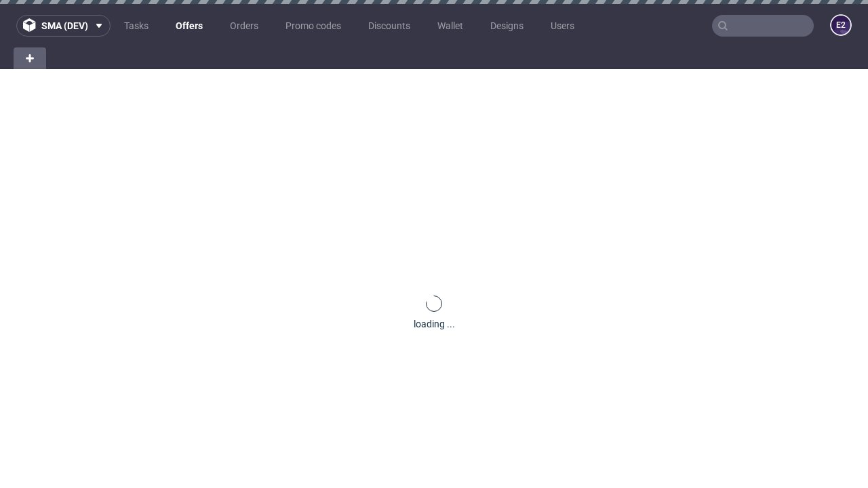 The height and width of the screenshot is (488, 868). Describe the element at coordinates (245, 26) in the screenshot. I see `a: Orders` at that location.